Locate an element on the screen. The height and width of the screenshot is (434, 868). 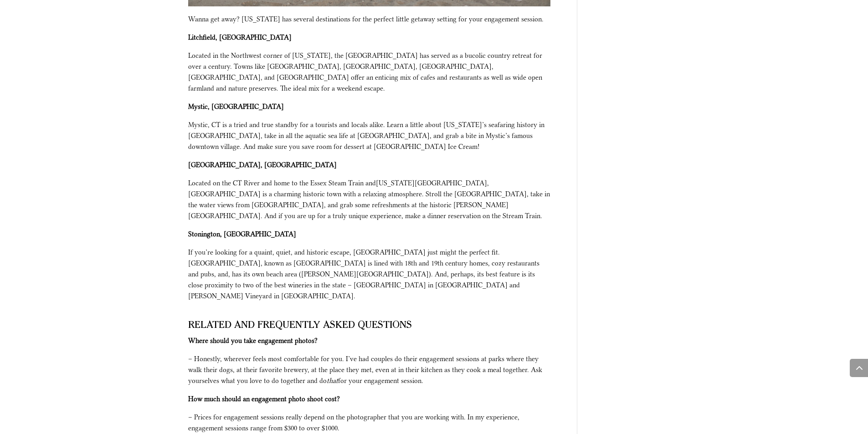
span: Located on the CT River and home to the Essex Steam Train and . And if you are up for a truly uni... is located at coordinates (369, 199).